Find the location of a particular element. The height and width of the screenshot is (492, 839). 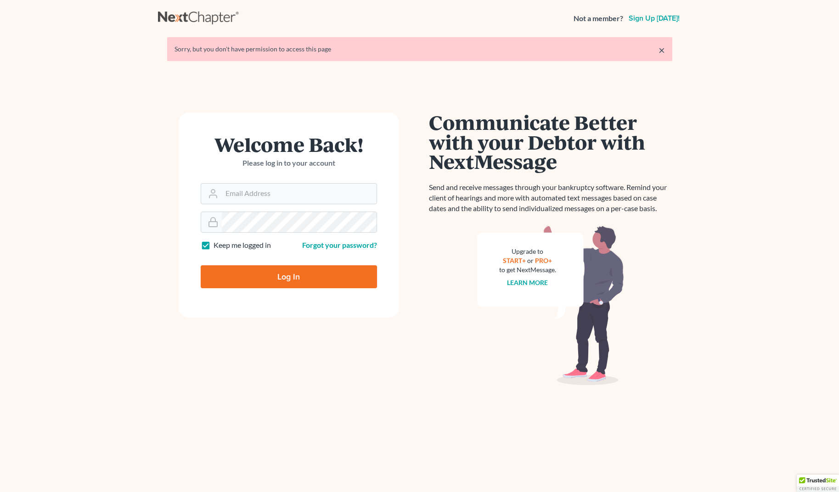

input: Email Address is located at coordinates (299, 194).